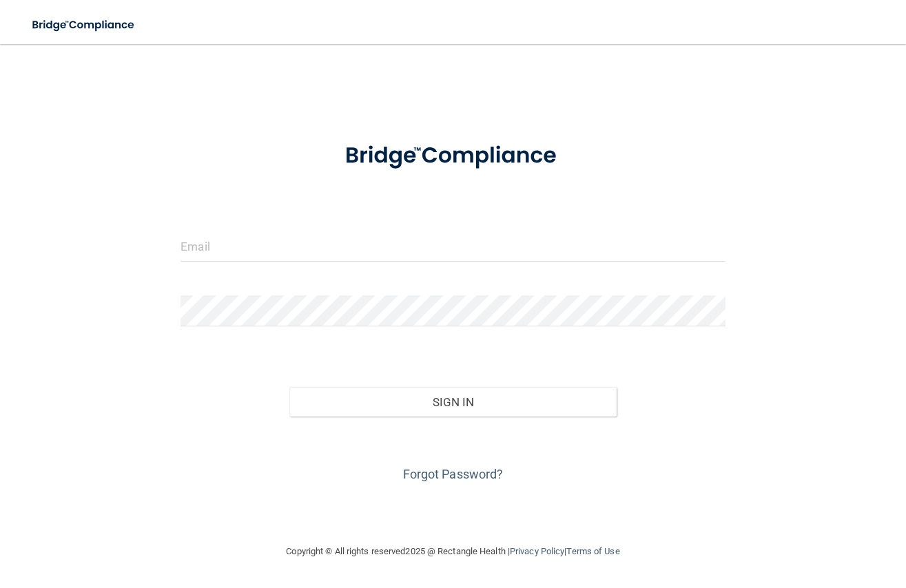 The height and width of the screenshot is (588, 906). Describe the element at coordinates (453, 551) in the screenshot. I see `div: Copyright © All rights reserved 2025 @ Rectangle Health | |` at that location.